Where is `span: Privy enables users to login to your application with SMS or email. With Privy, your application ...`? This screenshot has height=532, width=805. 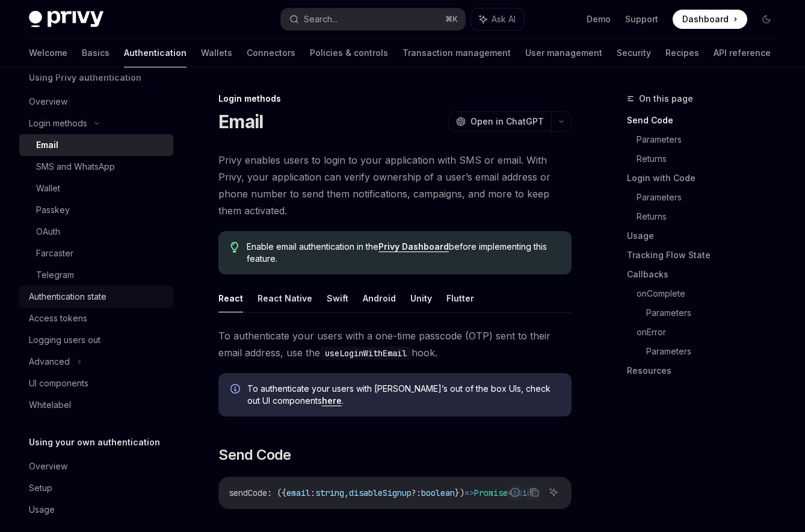
span: Privy enables users to login to your application with SMS or email. With Privy, your application ... is located at coordinates (395, 185).